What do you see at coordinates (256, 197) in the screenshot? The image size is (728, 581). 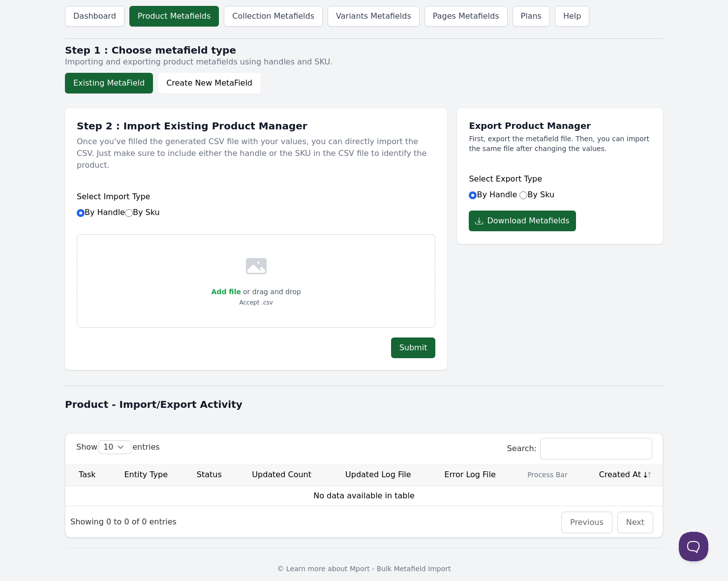 I see `h6: Select Import Type` at bounding box center [256, 197].